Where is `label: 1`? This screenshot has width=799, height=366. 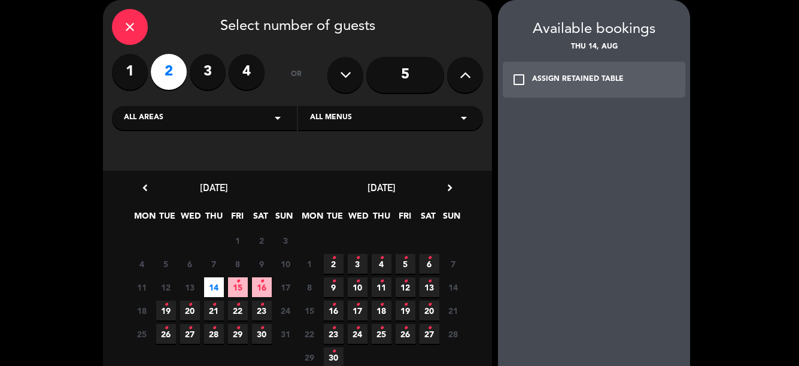 label: 1 is located at coordinates (130, 72).